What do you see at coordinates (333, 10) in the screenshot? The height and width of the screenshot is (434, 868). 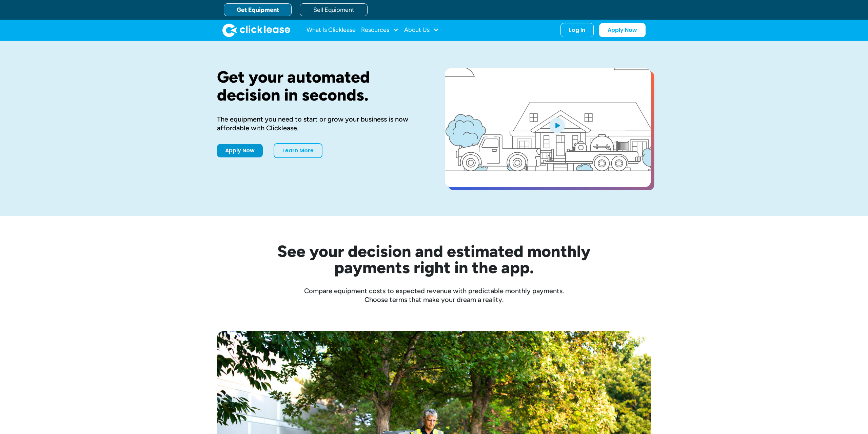 I see `a: Sell Equipment` at bounding box center [333, 10].